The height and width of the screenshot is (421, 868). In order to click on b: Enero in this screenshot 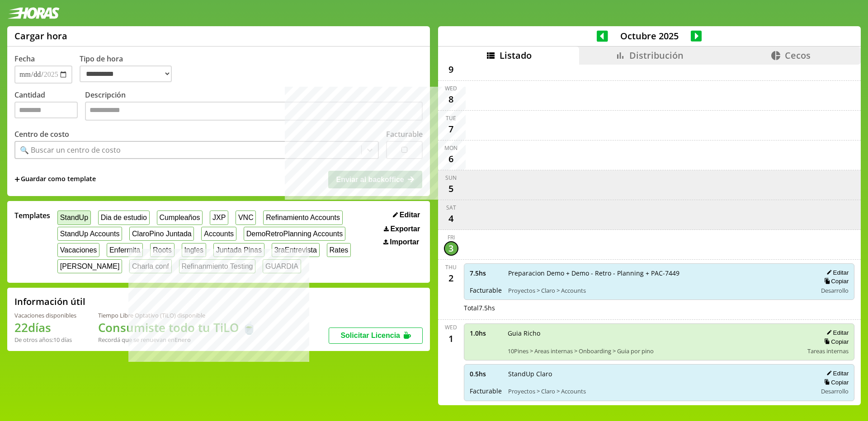, I will do `click(183, 340)`.